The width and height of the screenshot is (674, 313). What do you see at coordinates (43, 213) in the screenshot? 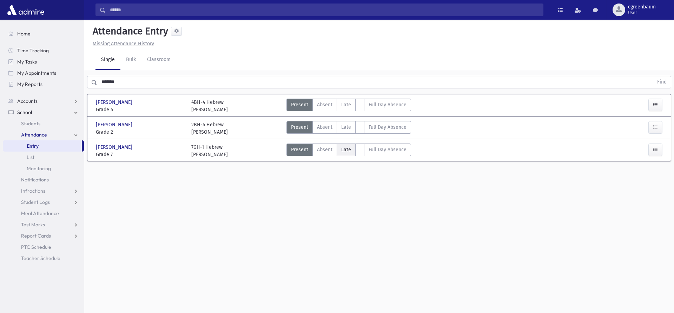
I see `a: Meal Attendance` at bounding box center [43, 213].